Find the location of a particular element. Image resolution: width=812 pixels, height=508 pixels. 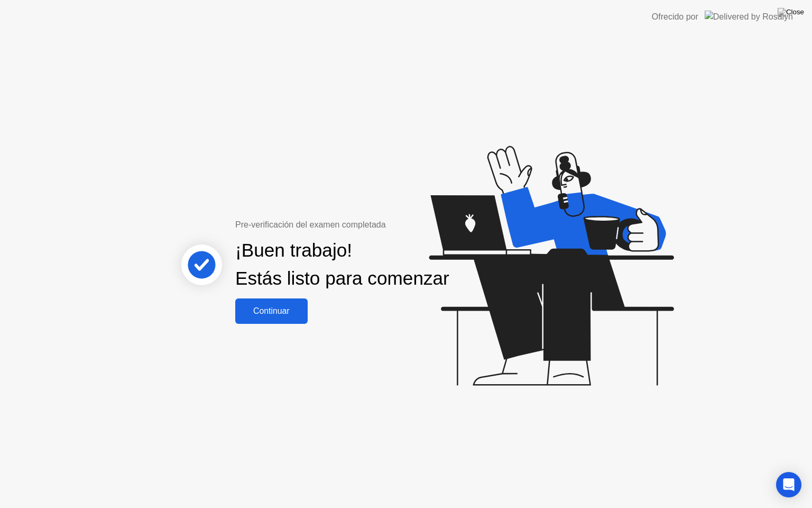

div: Continuar is located at coordinates (271, 311).